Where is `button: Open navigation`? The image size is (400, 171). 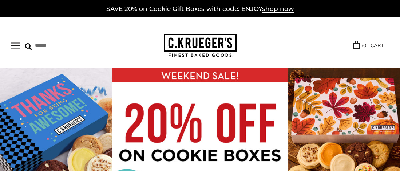 button: Open navigation is located at coordinates (15, 46).